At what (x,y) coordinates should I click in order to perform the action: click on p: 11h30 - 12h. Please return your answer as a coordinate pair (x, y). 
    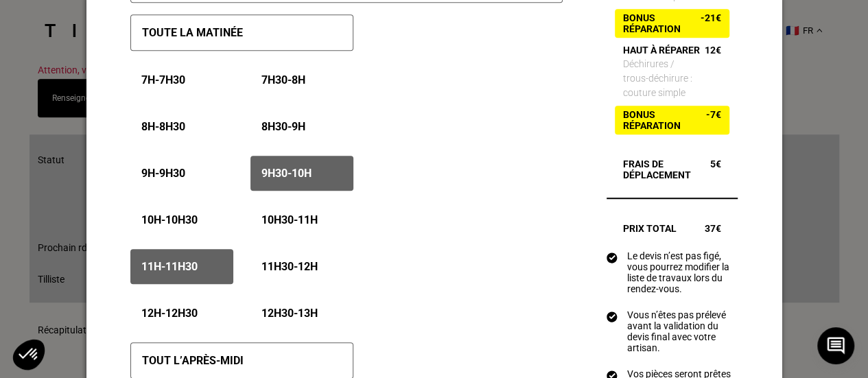
    Looking at the image, I should click on (289, 266).